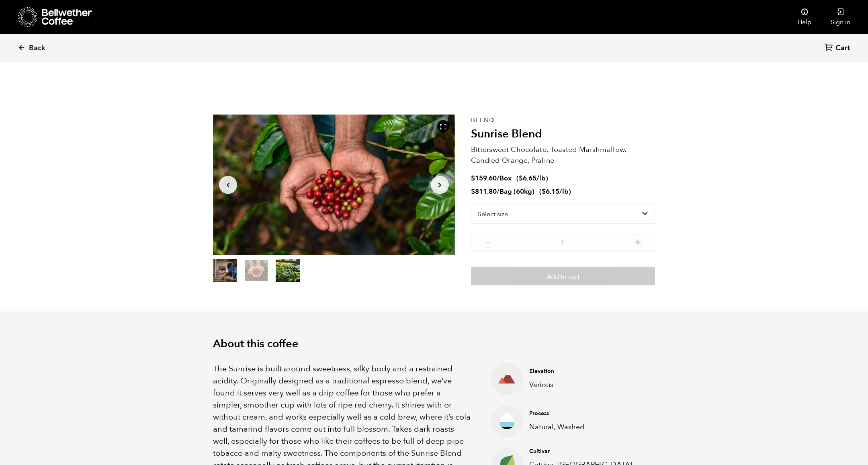 The height and width of the screenshot is (465, 868). What do you see at coordinates (434, 344) in the screenshot?
I see `h2: About this coffee` at bounding box center [434, 344].